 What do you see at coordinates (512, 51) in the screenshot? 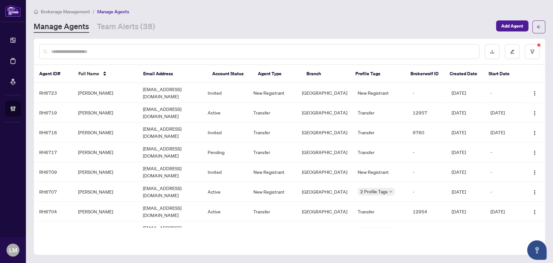
I see `span: edit` at bounding box center [512, 51].